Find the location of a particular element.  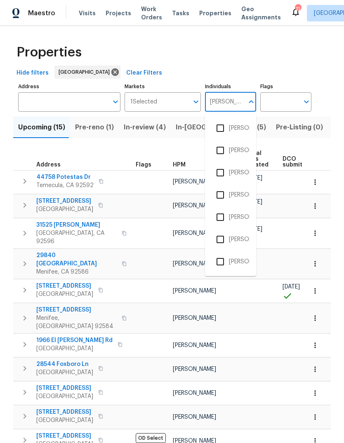

span: OD Select is located at coordinates (150, 438).